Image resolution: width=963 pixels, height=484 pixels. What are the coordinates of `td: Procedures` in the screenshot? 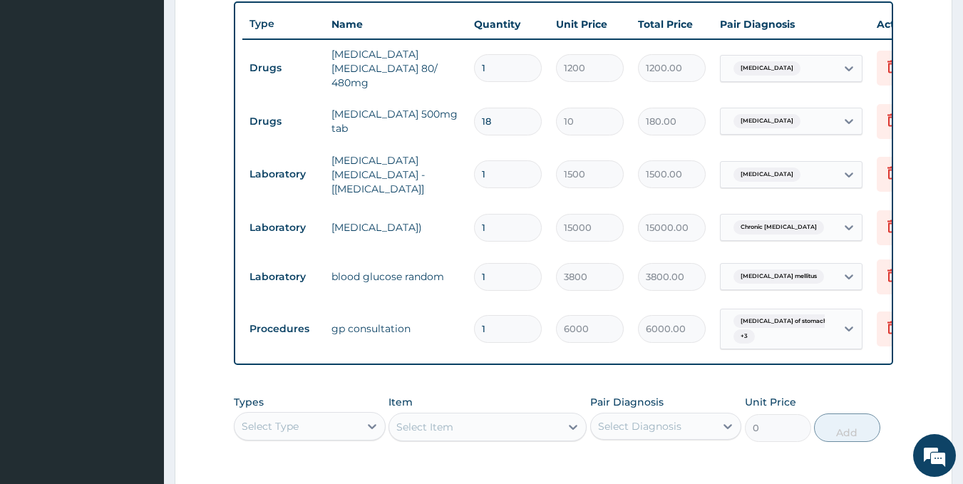 It's located at (283, 329).